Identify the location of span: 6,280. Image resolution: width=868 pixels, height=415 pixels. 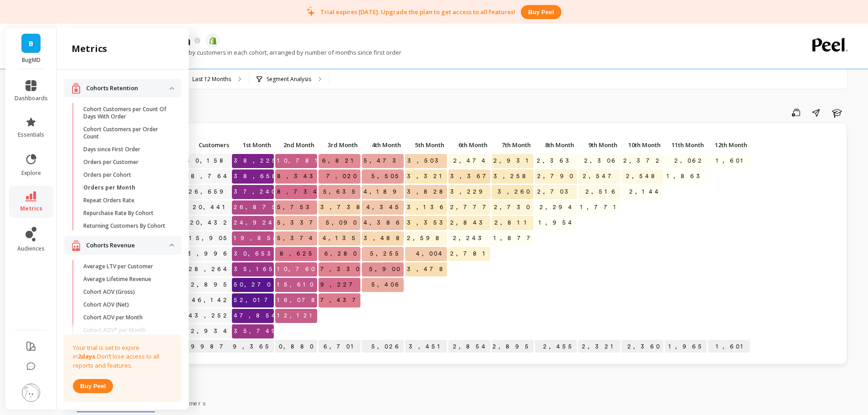
(341, 254).